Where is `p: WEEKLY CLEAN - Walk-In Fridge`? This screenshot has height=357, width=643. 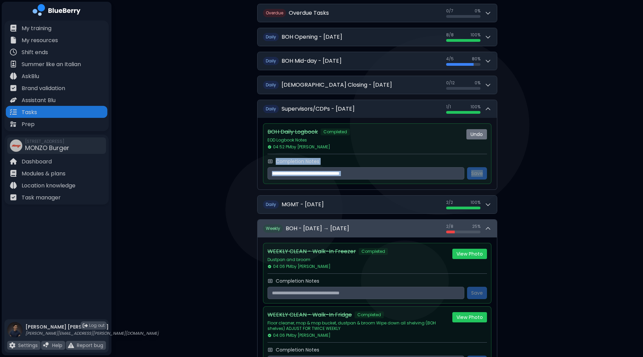
p: WEEKLY CLEAN - Walk-In Fridge is located at coordinates (310, 315).